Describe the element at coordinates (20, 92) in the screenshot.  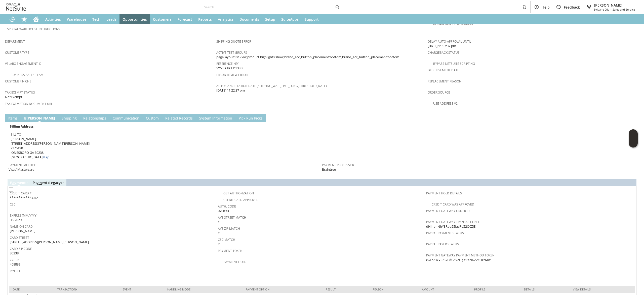
I see `a: Tax Exempt Status` at that location.